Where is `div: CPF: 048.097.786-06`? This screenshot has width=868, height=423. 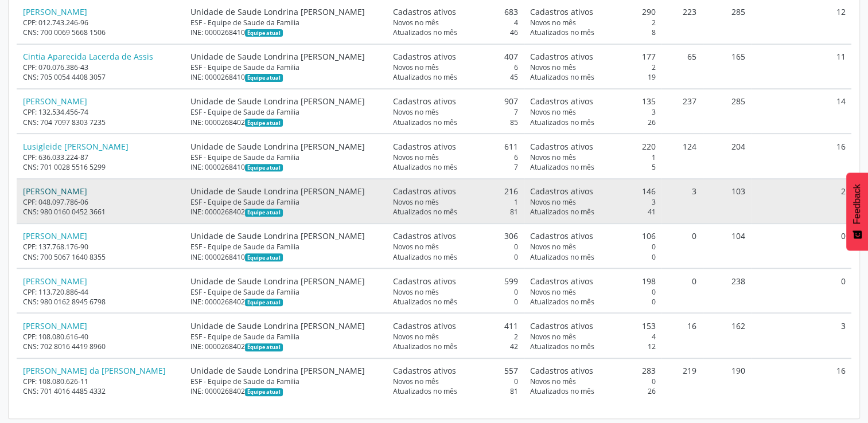
div: CPF: 048.097.786-06 is located at coordinates (101, 202).